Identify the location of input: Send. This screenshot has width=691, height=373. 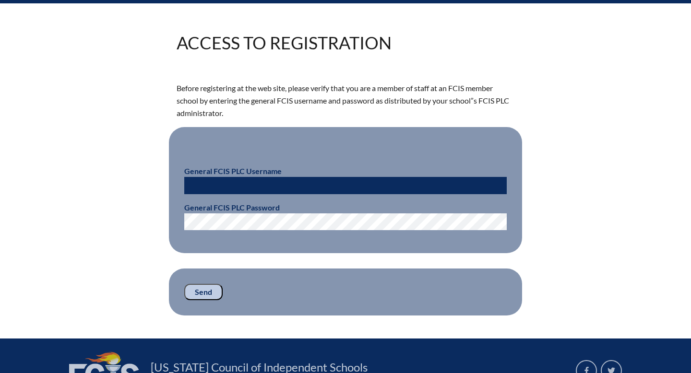
(203, 292).